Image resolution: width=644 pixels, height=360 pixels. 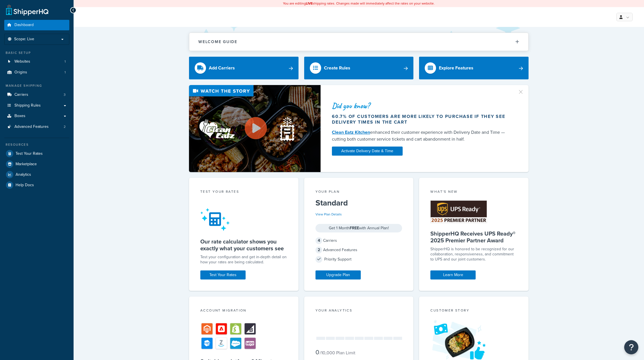 I want to click on a: Analytics, so click(x=36, y=175).